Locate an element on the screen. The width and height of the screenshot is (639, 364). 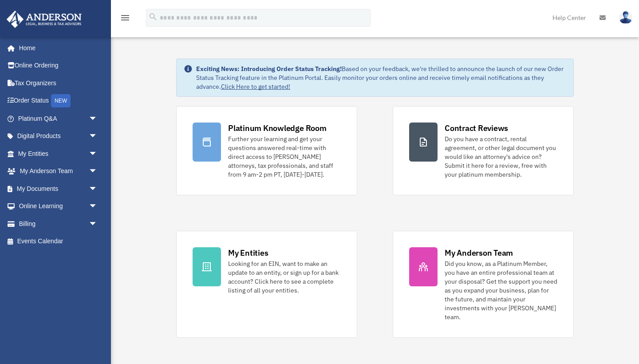
a: My Anderson Team Did you know, as a Platinum Member, you have an entire professional team at your... is located at coordinates (483, 284).